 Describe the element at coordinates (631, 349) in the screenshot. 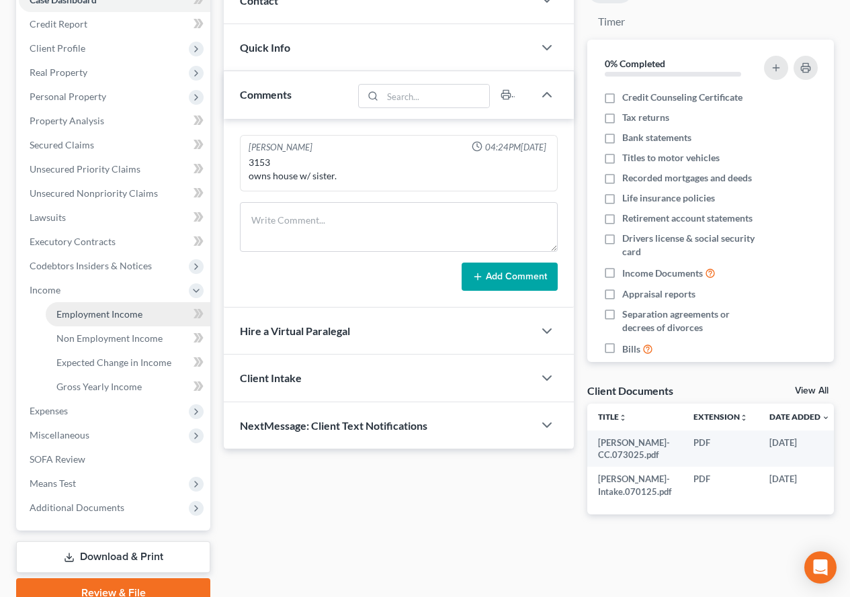

I see `span: Bills` at that location.